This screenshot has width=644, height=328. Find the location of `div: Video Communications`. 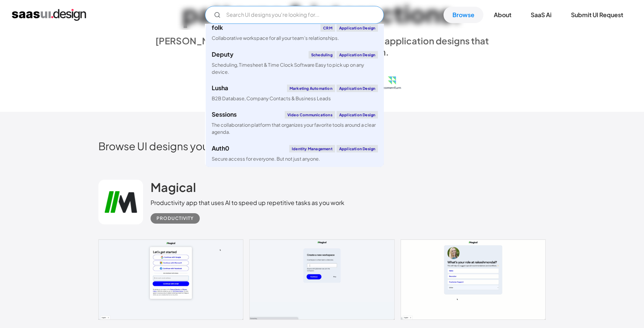

div: Video Communications is located at coordinates (310, 115).